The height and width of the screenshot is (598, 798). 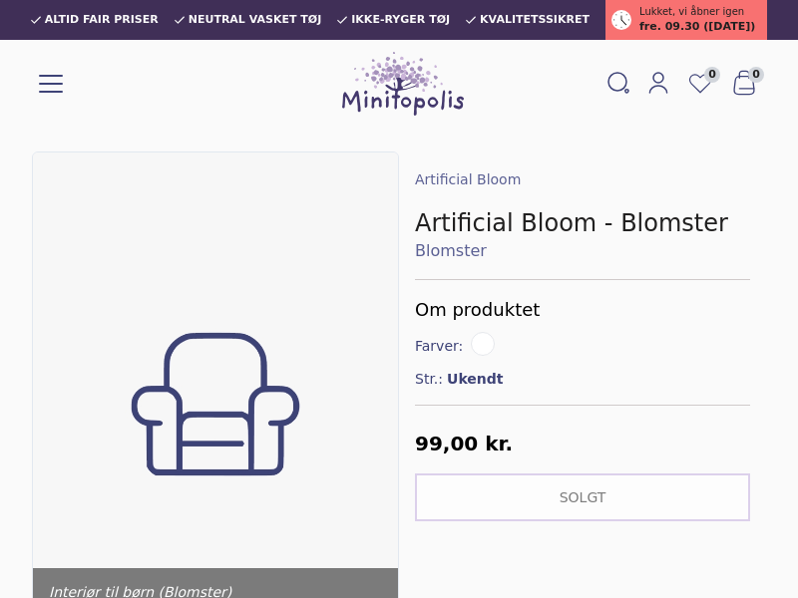 I want to click on span: Farver:, so click(x=441, y=346).